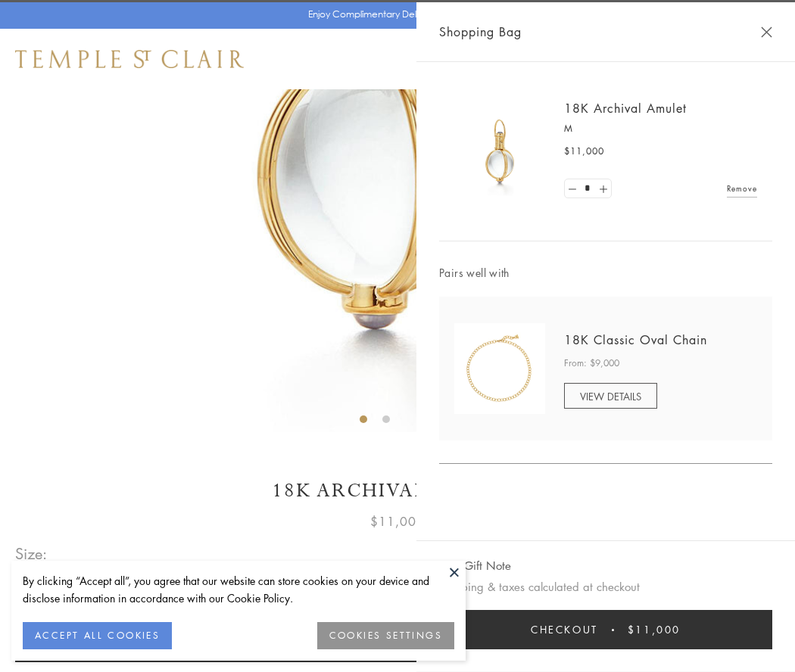 This screenshot has width=795, height=672. What do you see at coordinates (129, 59) in the screenshot?
I see `img: Temple St. Clair` at bounding box center [129, 59].